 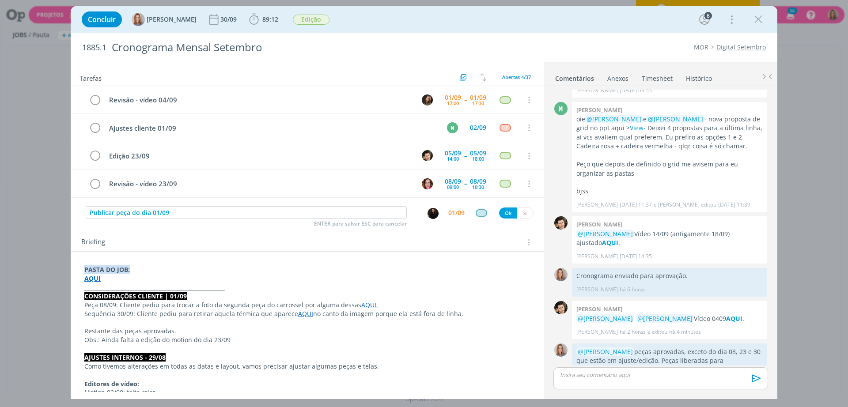 What do you see at coordinates (657, 76) in the screenshot?
I see `a: Timesheet` at bounding box center [657, 76].